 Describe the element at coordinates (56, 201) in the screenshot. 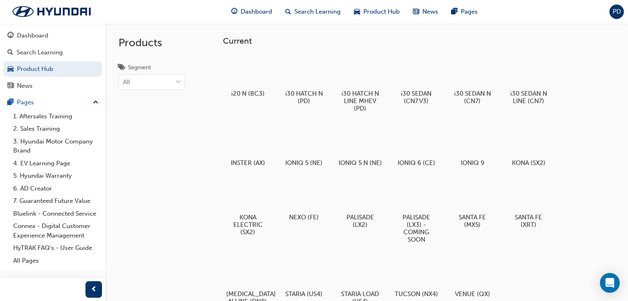

I see `a: 7. Guaranteed Future Value` at that location.